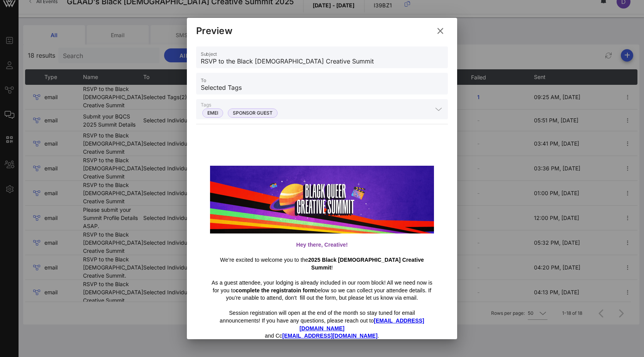  Describe the element at coordinates (322, 290) in the screenshot. I see `p: As a guest attendee, your lodging is already included in our room block! All we need now is for y...` at that location.